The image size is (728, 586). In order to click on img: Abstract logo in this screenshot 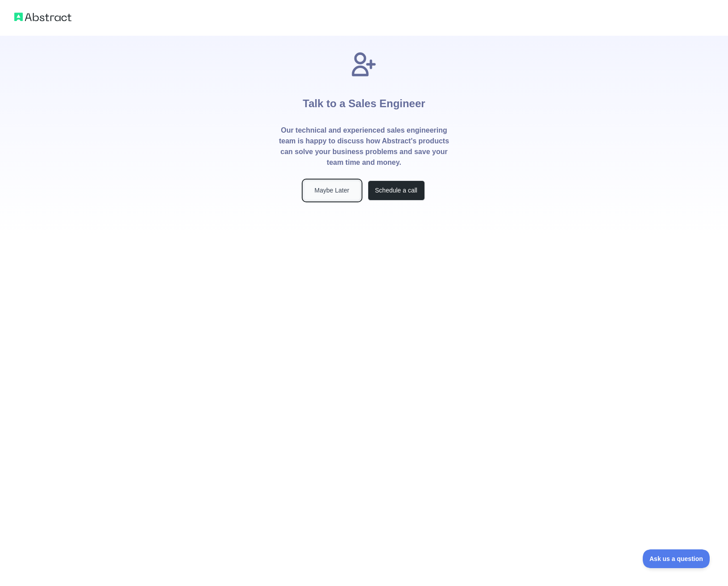, I will do `click(43, 17)`.